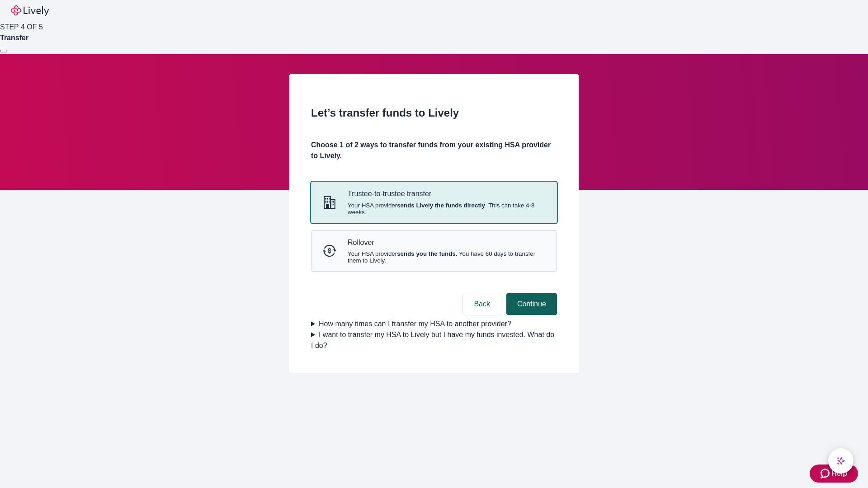  I want to click on span: Your HSA provider . This can take 4-8 weeks., so click(447, 209).